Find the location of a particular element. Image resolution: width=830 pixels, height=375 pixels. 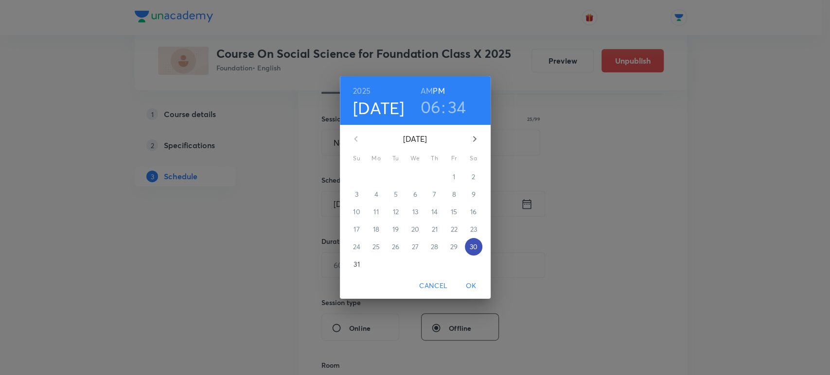

span: Tu is located at coordinates (396, 158).